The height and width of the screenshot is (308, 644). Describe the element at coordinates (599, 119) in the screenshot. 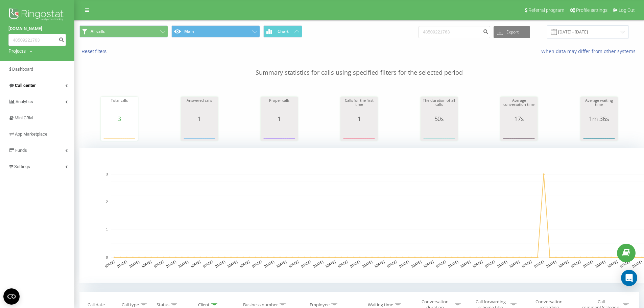

I see `div: 1m 36s` at that location.